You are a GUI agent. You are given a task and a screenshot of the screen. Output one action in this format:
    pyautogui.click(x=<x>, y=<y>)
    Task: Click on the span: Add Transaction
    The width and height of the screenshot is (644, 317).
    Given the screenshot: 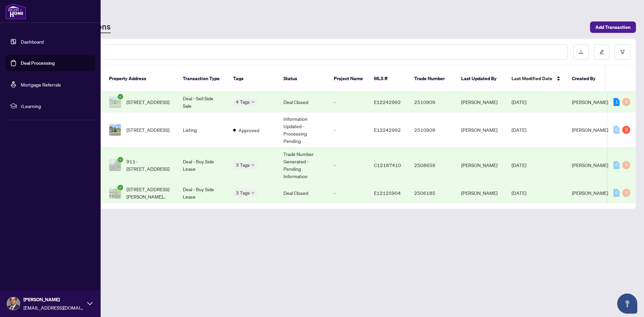 What is the action you would take?
    pyautogui.click(x=613, y=27)
    